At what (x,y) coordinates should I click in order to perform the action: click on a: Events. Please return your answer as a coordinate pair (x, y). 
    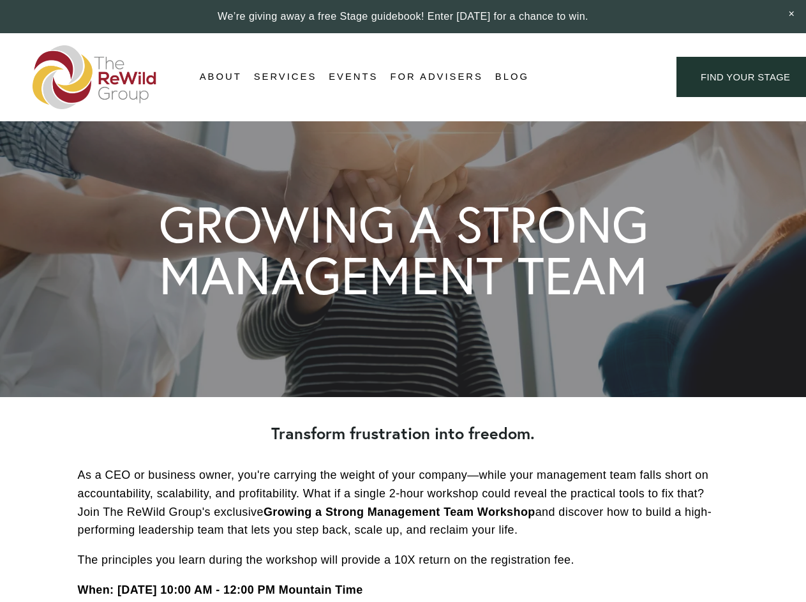
    Looking at the image, I should click on (353, 77).